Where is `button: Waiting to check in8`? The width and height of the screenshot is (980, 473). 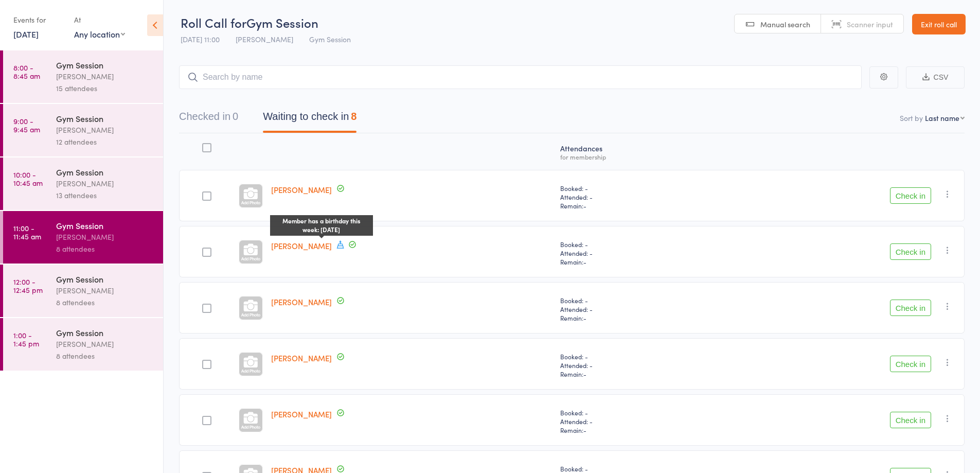
button: Waiting to check in8 is located at coordinates (309, 118).